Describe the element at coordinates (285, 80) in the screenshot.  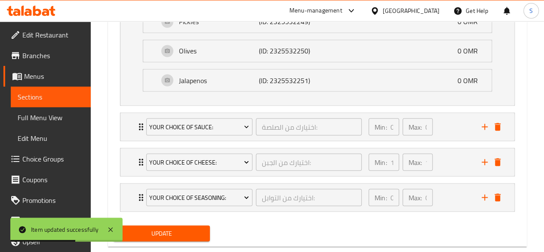
I see `p: (ID: 2325532251)` at that location.